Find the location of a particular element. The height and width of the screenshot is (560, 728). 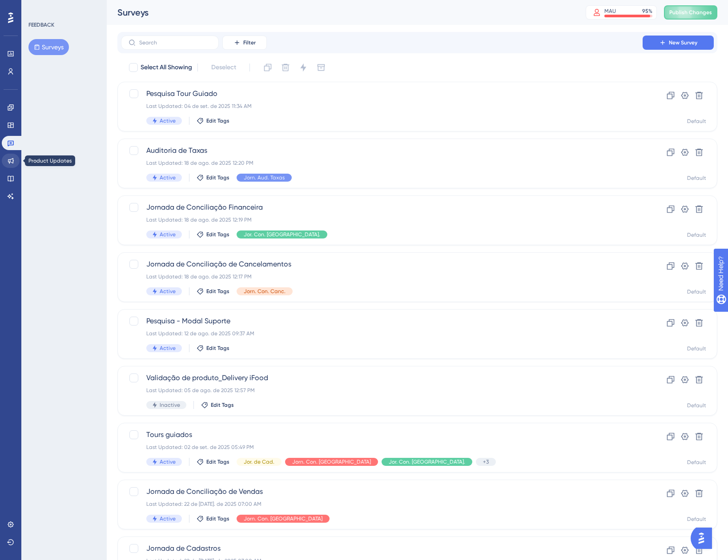

div: Last Updated: 18 de ago. de 2025 12:20 PM is located at coordinates (382, 163).